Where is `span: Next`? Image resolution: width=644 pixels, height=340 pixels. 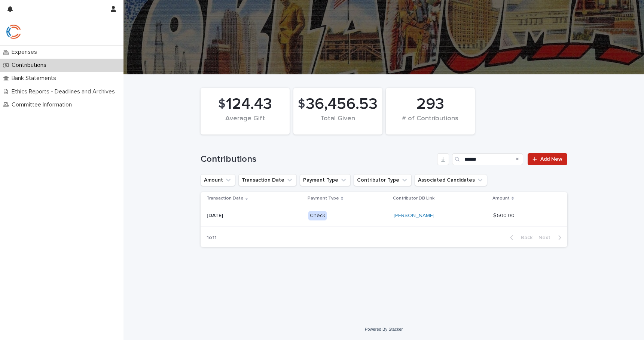
span: Next is located at coordinates (546, 238).